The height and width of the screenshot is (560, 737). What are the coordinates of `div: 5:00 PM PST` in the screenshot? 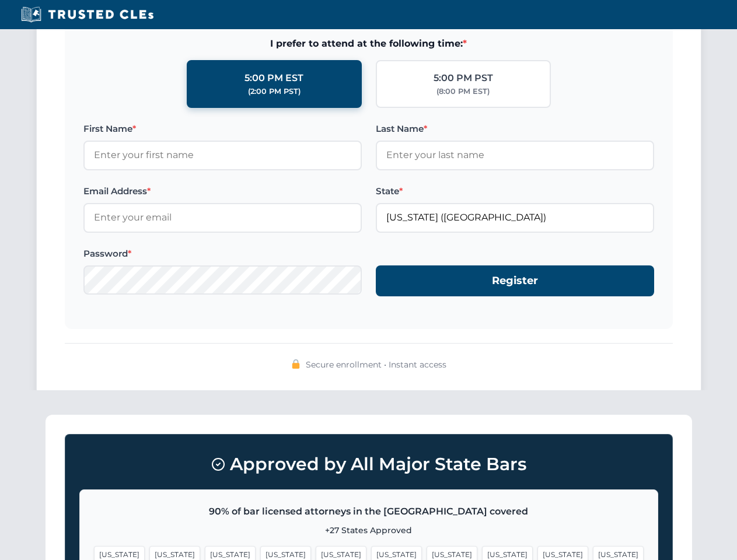 It's located at (463, 78).